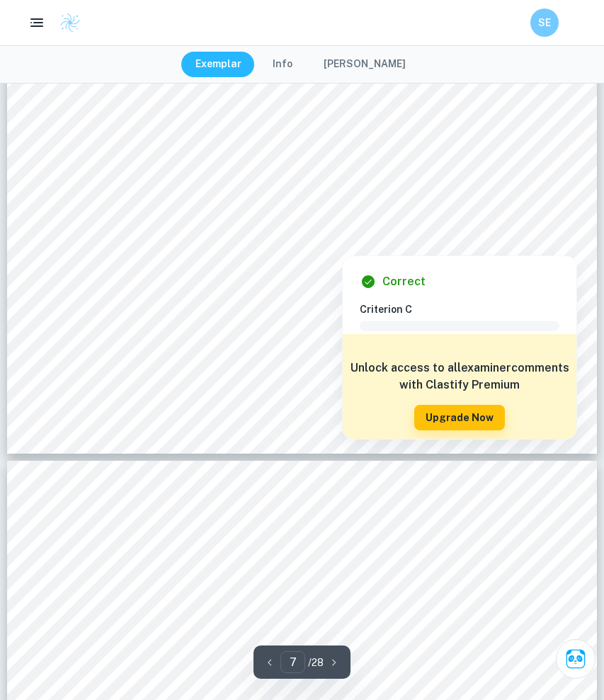 This screenshot has height=700, width=604. What do you see at coordinates (283, 64) in the screenshot?
I see `button: Info` at bounding box center [283, 64].